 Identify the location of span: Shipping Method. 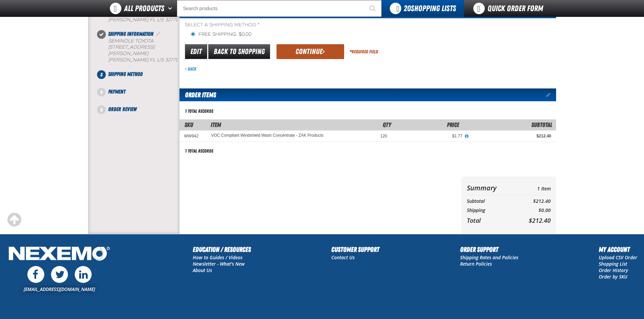
(125, 74).